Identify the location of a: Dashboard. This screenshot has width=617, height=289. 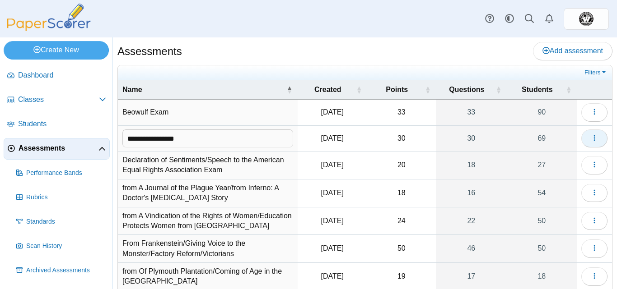
(56, 76).